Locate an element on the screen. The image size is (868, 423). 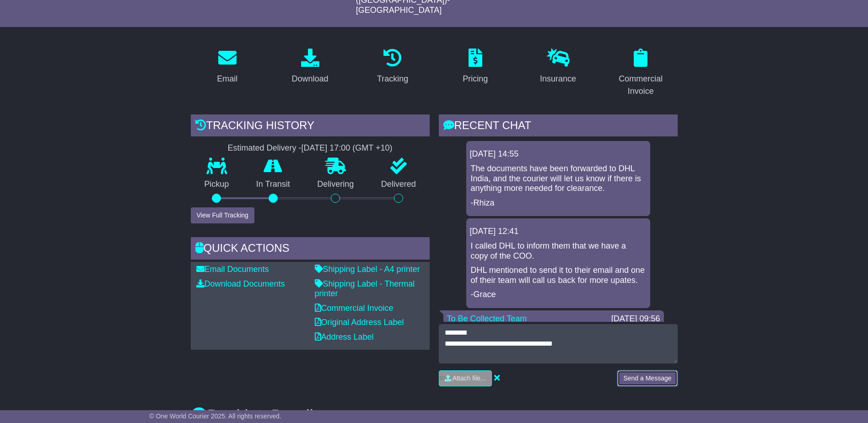
div: Quick Actions is located at coordinates (310, 250).